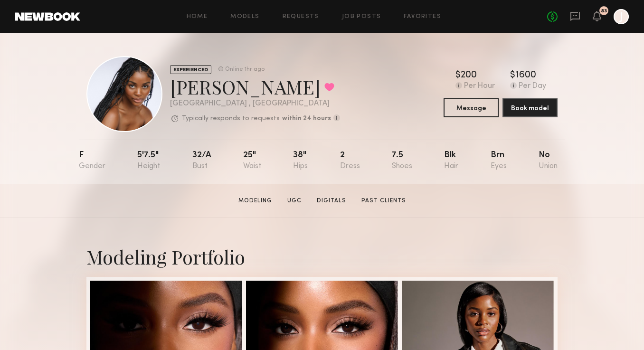 The image size is (644, 350). What do you see at coordinates (451, 160) in the screenshot?
I see `div: Blk` at bounding box center [451, 160].